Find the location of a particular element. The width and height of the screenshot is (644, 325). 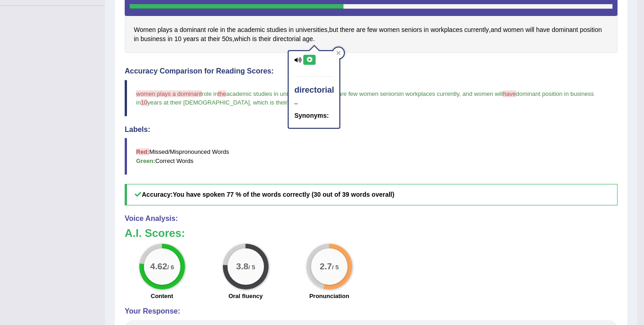

span: the is located at coordinates (222, 94).